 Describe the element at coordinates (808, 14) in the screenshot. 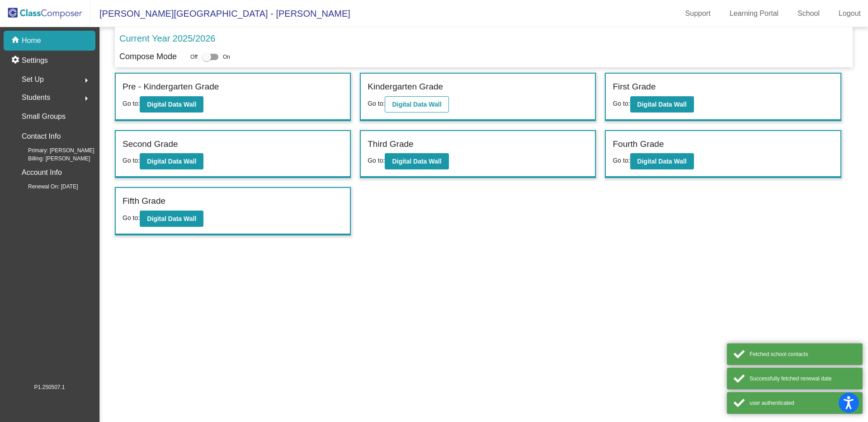

I see `a: School` at that location.